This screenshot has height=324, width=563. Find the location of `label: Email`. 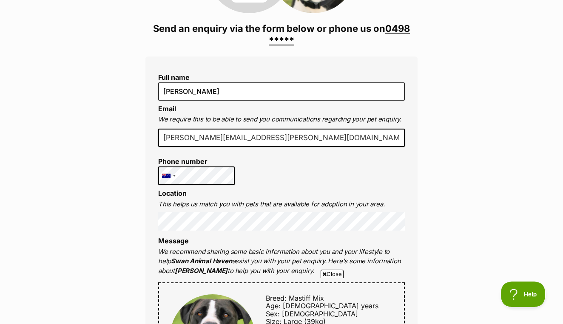

label: Email is located at coordinates (167, 109).